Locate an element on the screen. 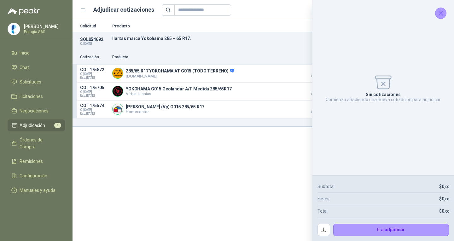  p: YOKOHAMA G015 Geolandar A/T Medida 285/65R17 is located at coordinates (179, 89).